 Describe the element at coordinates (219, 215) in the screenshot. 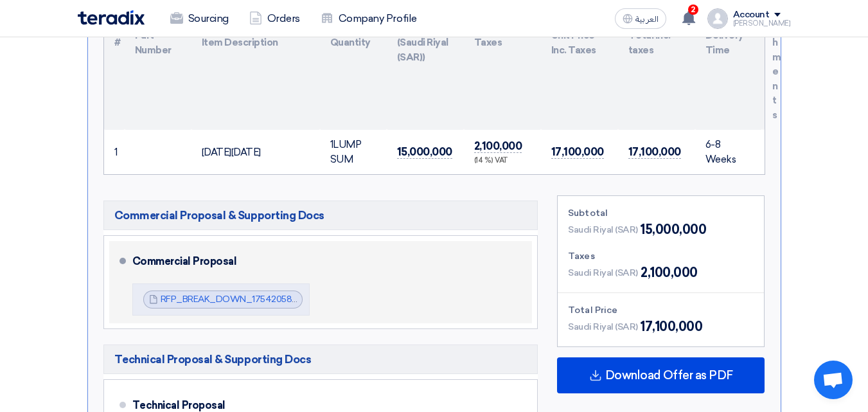

I see `span: Commercial Proposal & Supporting Docs` at that location.